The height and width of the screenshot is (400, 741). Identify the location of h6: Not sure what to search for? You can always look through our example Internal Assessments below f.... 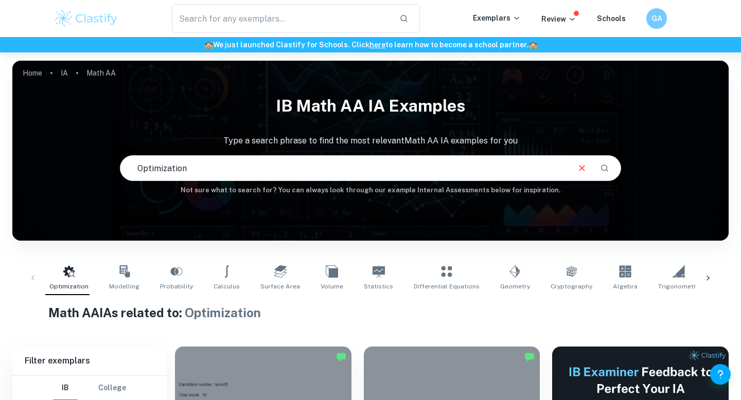
(370, 190).